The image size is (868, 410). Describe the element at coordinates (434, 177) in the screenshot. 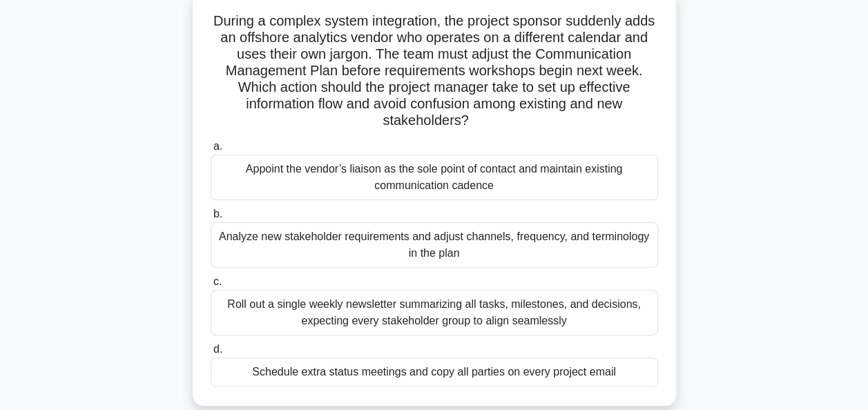

I see `div: Appoint the vendor’s liaison as the sole point of contact and maintain existing communication cad...` at that location.